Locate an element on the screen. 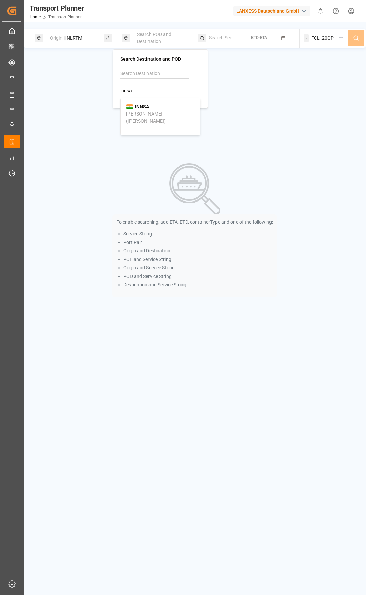 The width and height of the screenshot is (367, 595). li: POD and Service String is located at coordinates (198, 276).